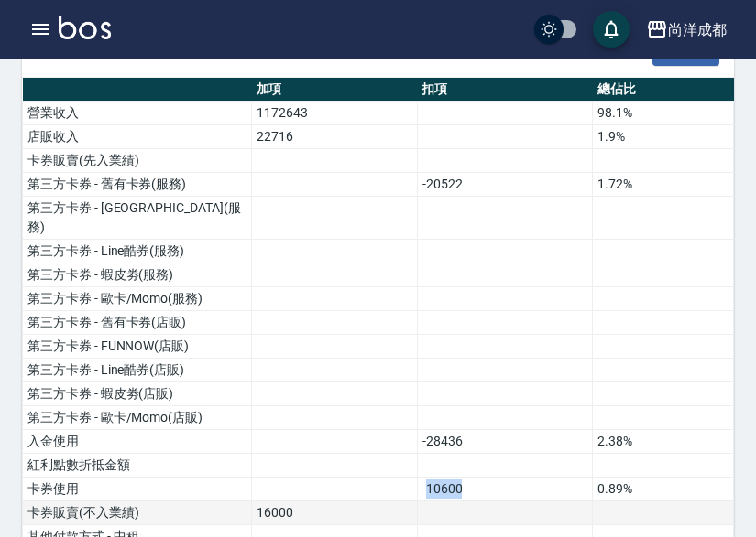 Image resolution: width=756 pixels, height=537 pixels. Describe the element at coordinates (334, 138) in the screenshot. I see `td: 22716` at that location.